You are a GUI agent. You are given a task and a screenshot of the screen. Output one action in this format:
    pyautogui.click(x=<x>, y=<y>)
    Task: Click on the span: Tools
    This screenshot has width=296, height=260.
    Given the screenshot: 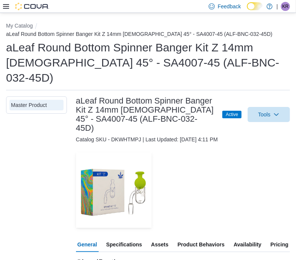 What is the action you would take?
    pyautogui.click(x=264, y=114)
    